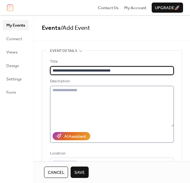  What do you see at coordinates (15, 65) in the screenshot?
I see `a: Design` at bounding box center [15, 65].